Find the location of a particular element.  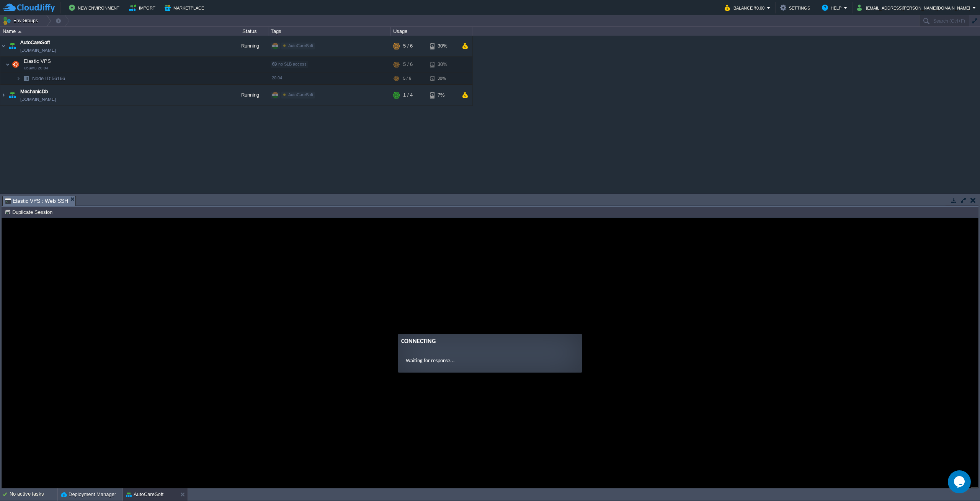

span: 20.04 is located at coordinates (277, 78).